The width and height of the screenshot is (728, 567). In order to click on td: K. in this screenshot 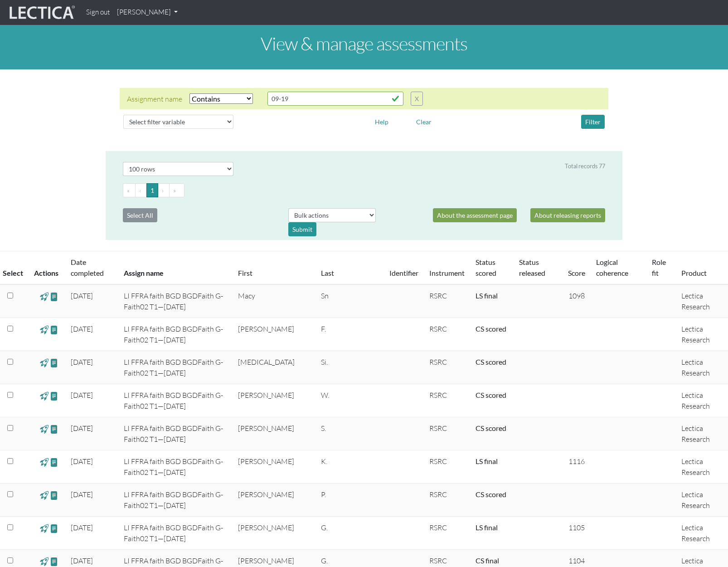, I will do `click(350, 467)`.